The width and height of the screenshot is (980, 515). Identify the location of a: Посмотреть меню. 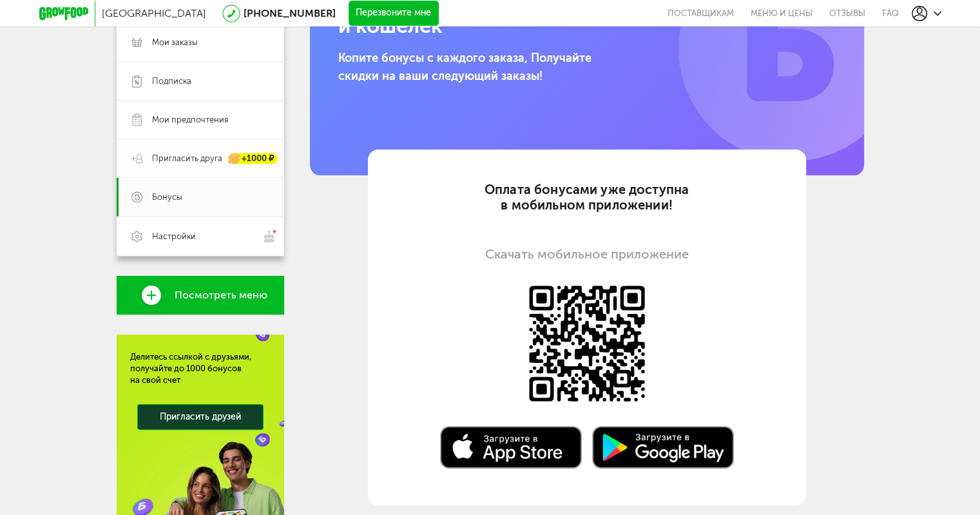
(201, 295).